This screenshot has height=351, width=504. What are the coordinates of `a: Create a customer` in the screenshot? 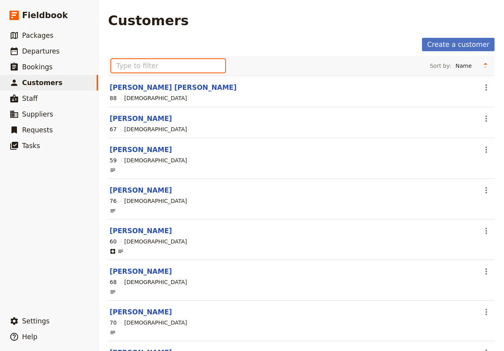 It's located at (458, 45).